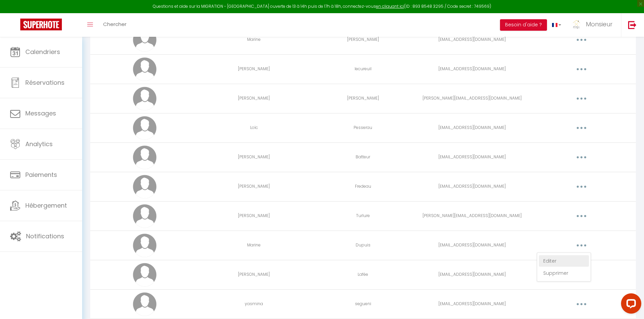 The image size is (644, 319). Describe the element at coordinates (15, 13) in the screenshot. I see `button: Open LiveChat chat widget` at that location.